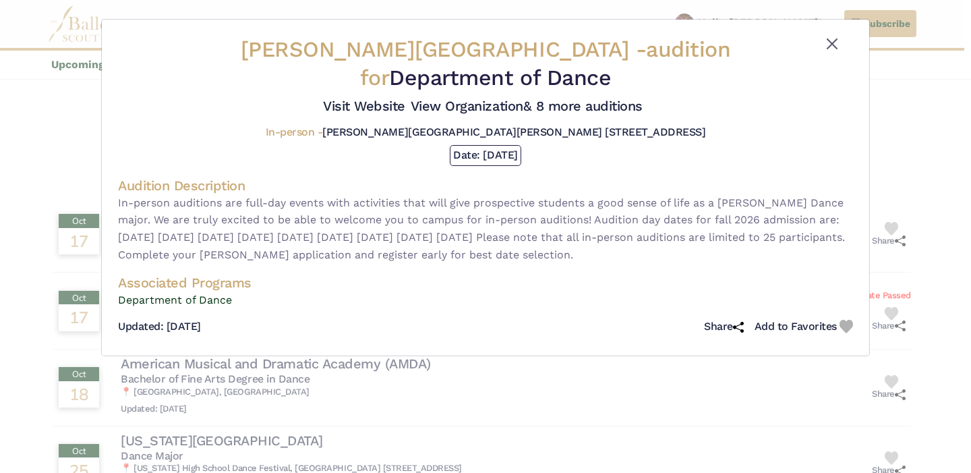 This screenshot has width=971, height=473. Describe the element at coordinates (723, 326) in the screenshot. I see `h5: Share` at that location.